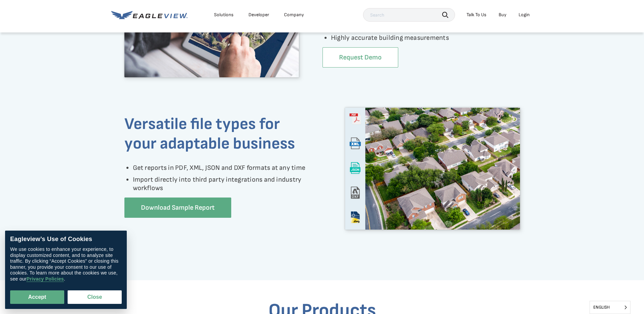 The width and height of the screenshot is (644, 314). Describe the element at coordinates (426, 38) in the screenshot. I see `li: Highly accurate building measurements` at that location.